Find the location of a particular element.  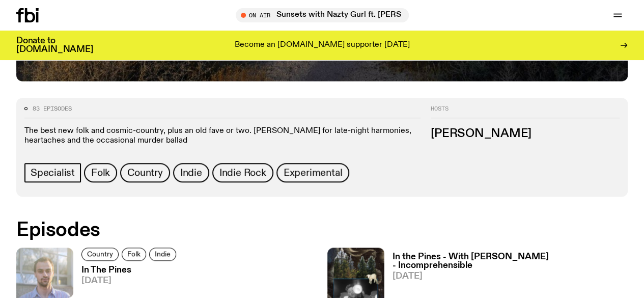

h2: Hosts is located at coordinates (525, 112).